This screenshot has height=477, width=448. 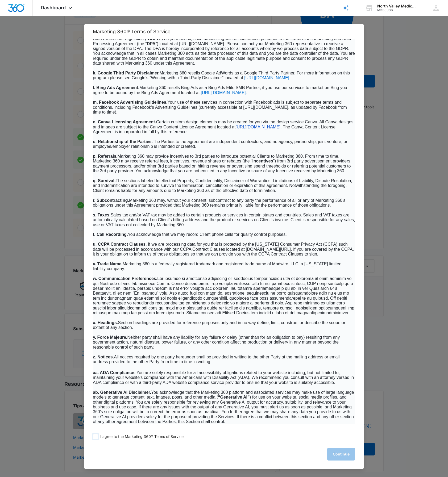 I want to click on span: q. Survival., so click(x=104, y=181).